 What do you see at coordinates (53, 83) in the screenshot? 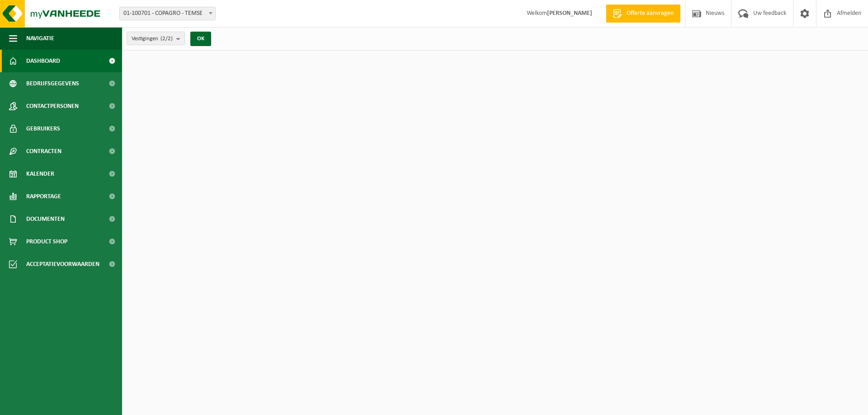
I see `span: Bedrijfsgegevens` at bounding box center [53, 83].